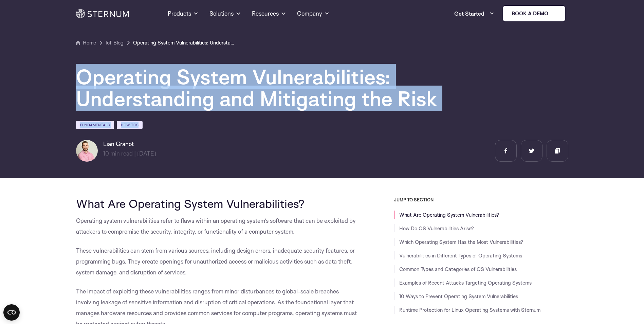  I want to click on a: Vulnerabilities in Different Types of Operating Systems, so click(461, 255).